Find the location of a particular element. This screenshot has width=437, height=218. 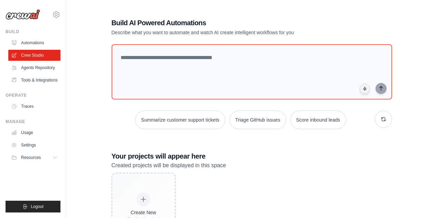

button: Get new suggestions is located at coordinates (383, 119).